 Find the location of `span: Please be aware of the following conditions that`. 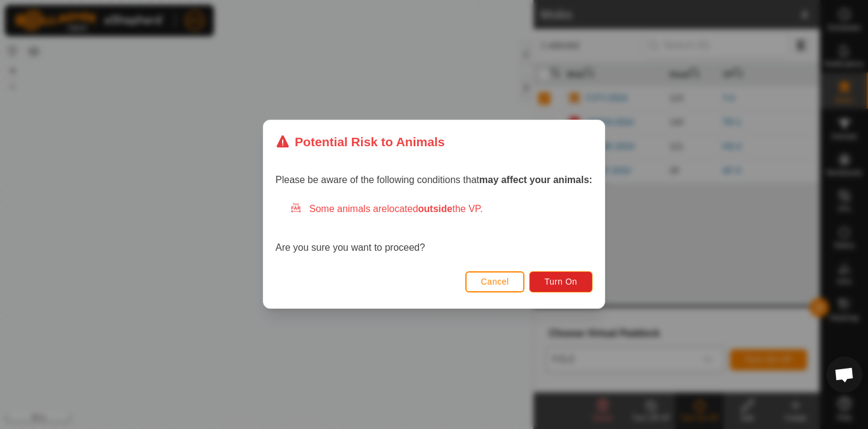

span: Please be aware of the following conditions that is located at coordinates (434, 180).